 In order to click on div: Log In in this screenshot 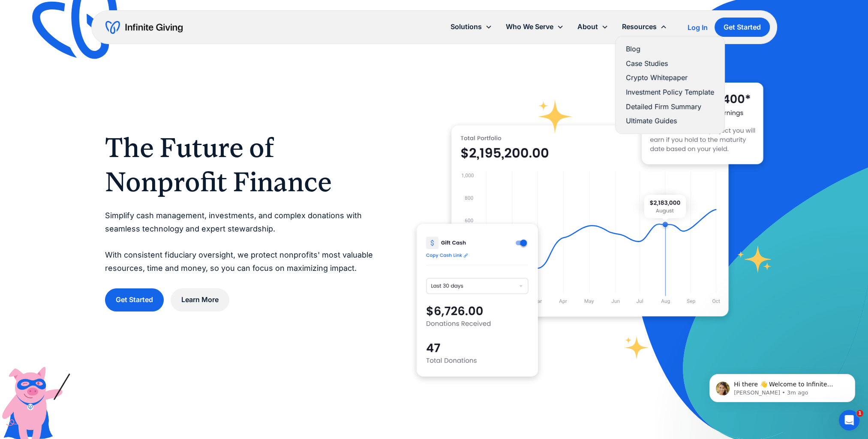, I will do `click(697, 27)`.